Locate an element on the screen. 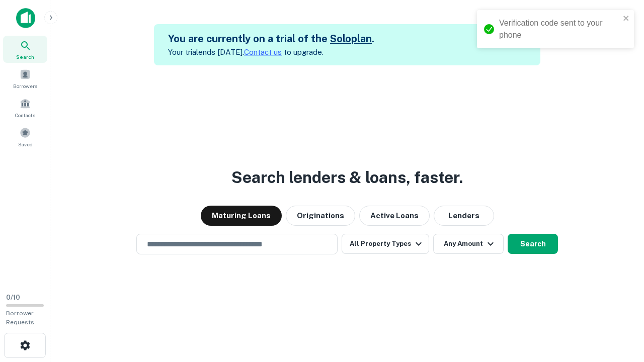  span: Saved is located at coordinates (25, 144).